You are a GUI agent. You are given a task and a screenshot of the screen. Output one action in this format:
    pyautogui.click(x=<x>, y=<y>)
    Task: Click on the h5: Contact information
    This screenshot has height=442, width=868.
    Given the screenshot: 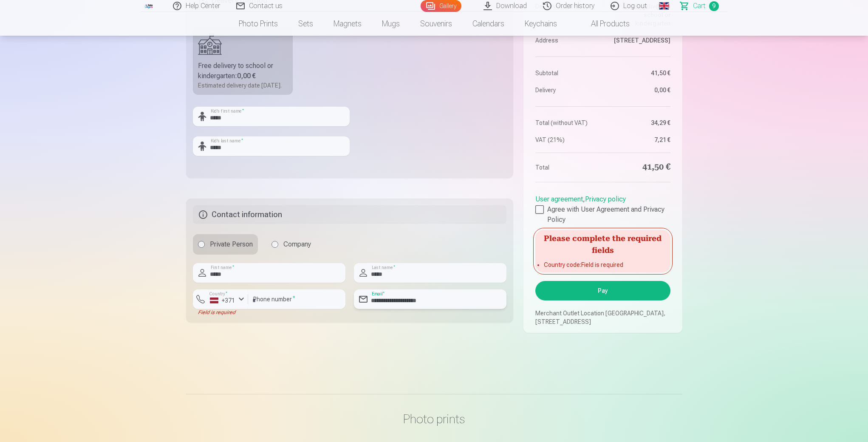 What is the action you would take?
    pyautogui.click(x=350, y=214)
    